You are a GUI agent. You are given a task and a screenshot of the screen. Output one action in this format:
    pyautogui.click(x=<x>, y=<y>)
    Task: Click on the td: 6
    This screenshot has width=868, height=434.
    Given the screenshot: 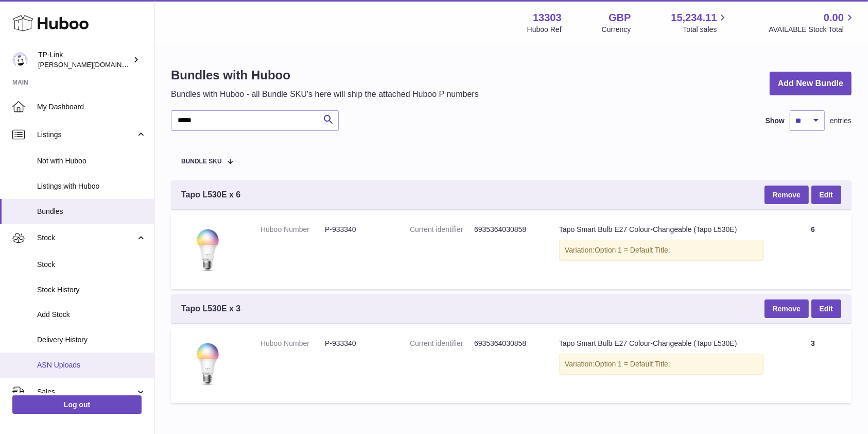 What is the action you would take?
    pyautogui.click(x=813, y=251)
    